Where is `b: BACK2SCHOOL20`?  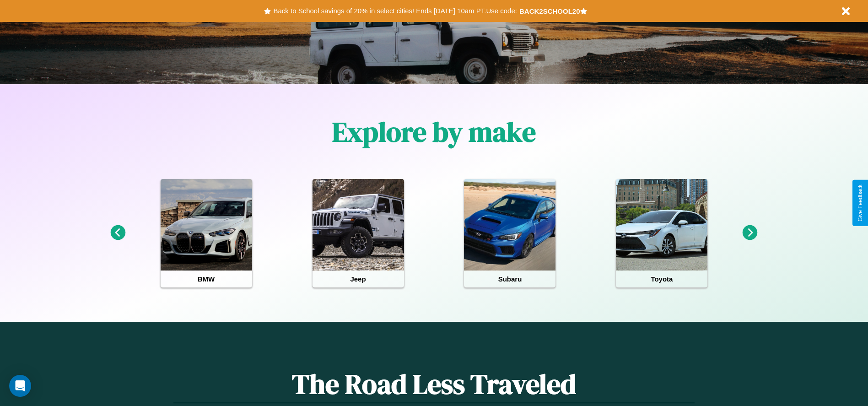 b: BACK2SCHOOL20 is located at coordinates (550, 11).